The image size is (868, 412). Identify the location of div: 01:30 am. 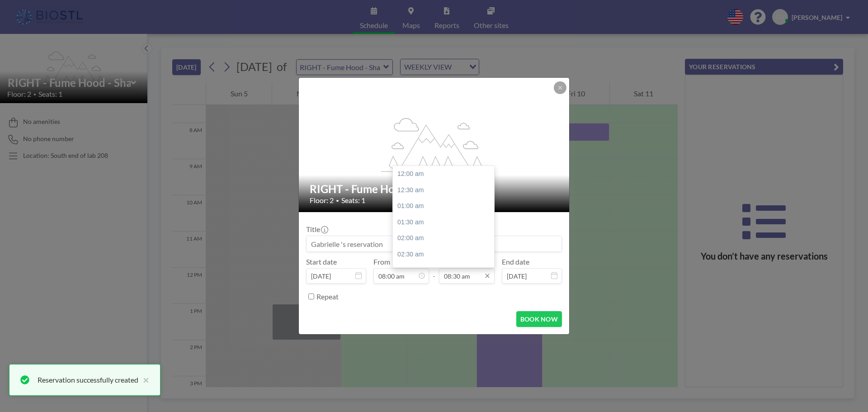
(446, 222).